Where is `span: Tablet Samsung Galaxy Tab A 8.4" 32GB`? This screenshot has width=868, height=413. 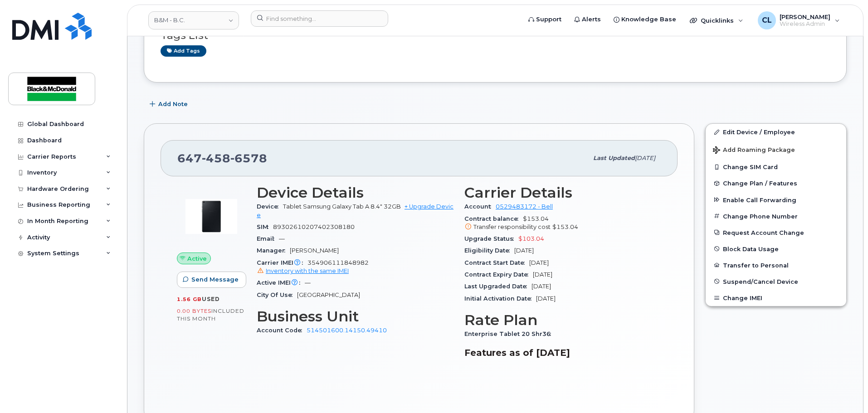 span: Tablet Samsung Galaxy Tab A 8.4" 32GB is located at coordinates (342, 206).